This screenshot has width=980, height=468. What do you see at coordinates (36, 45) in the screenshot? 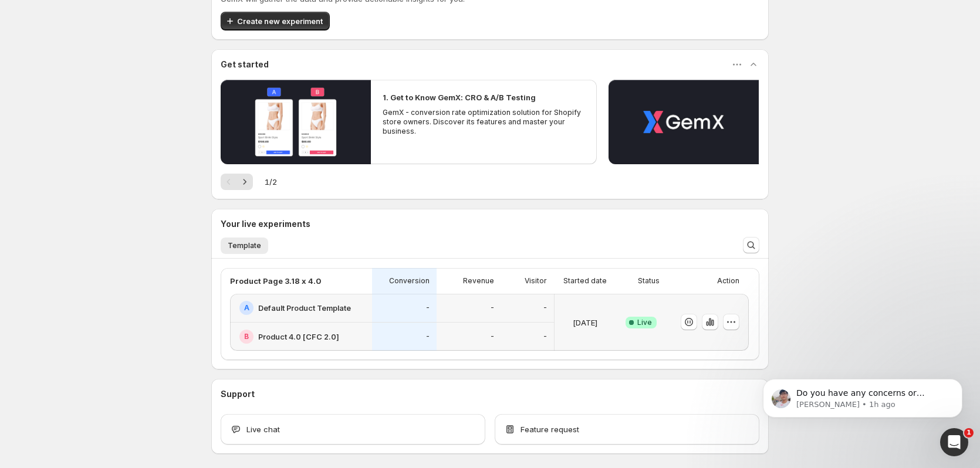
I see `img: Profile image for Antony` at bounding box center [36, 45].